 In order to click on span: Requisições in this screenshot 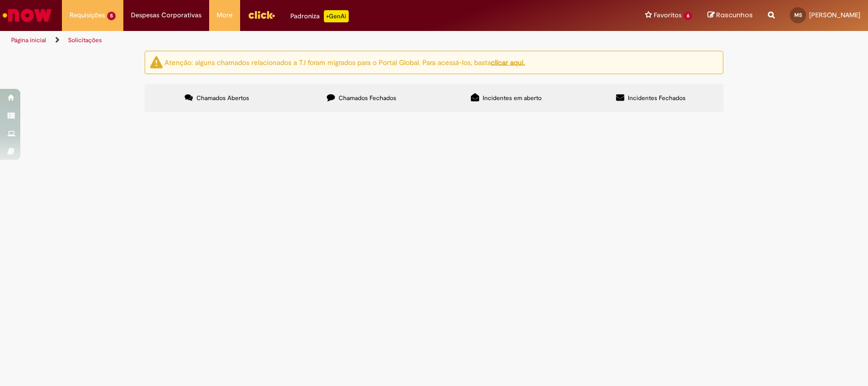, I will do `click(87, 15)`.